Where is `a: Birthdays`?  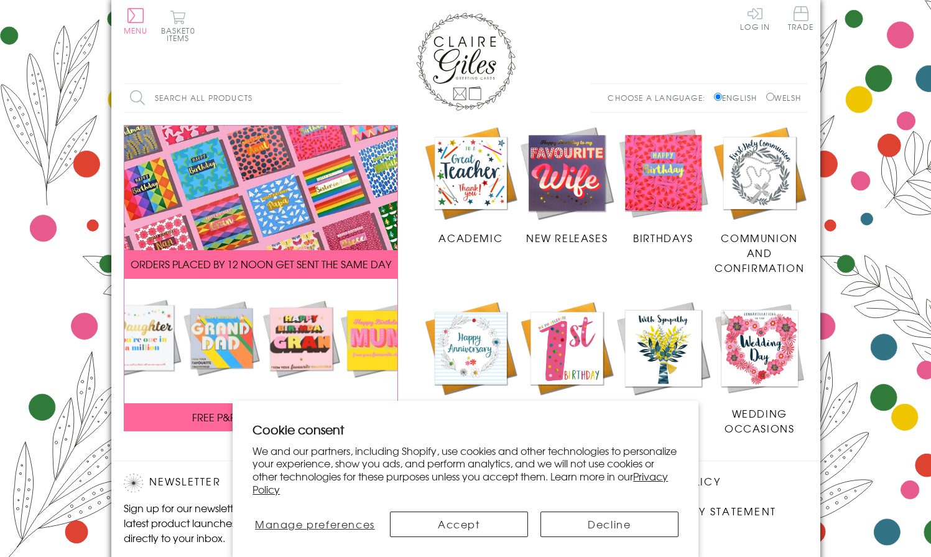
a: Birthdays is located at coordinates (663, 185).